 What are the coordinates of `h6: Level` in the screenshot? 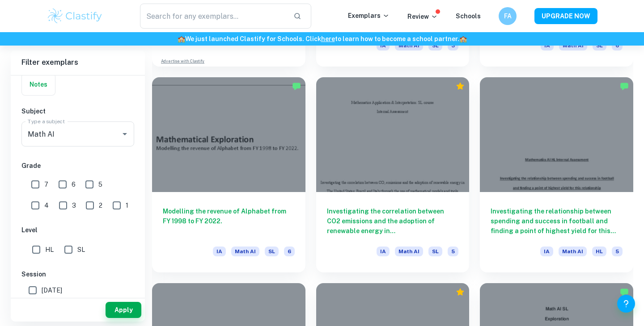 It's located at (78, 230).